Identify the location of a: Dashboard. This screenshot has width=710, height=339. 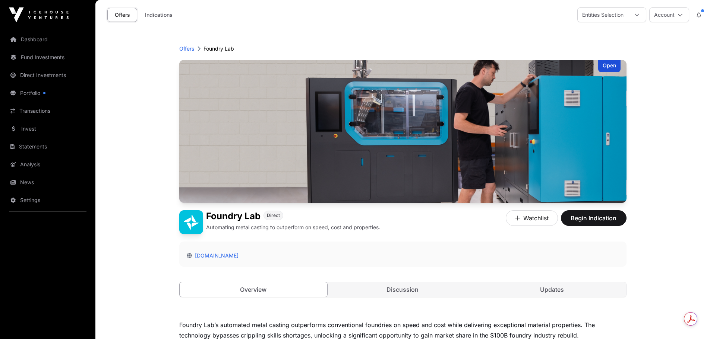
(48, 39).